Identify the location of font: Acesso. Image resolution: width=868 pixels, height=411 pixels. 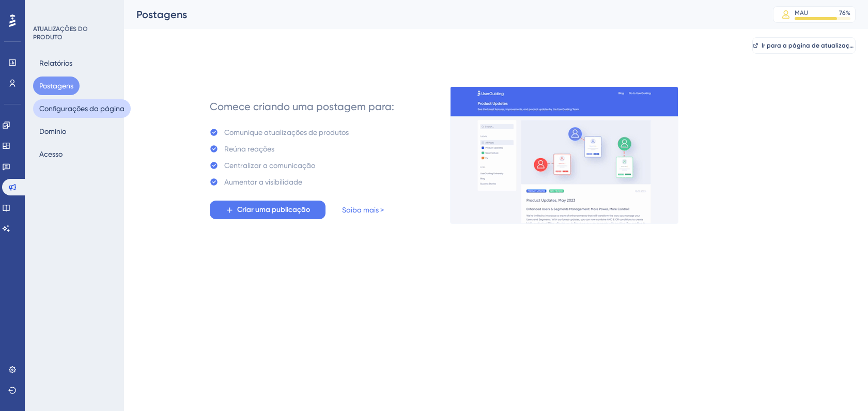
(50, 154).